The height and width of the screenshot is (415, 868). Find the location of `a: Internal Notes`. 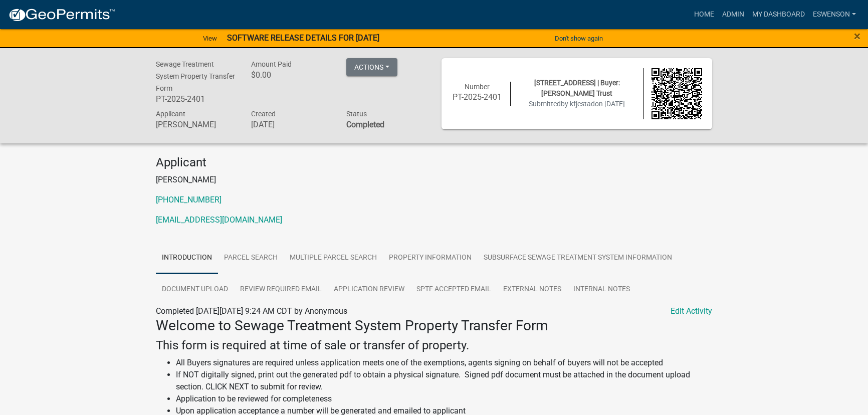

a: Internal Notes is located at coordinates (601, 290).